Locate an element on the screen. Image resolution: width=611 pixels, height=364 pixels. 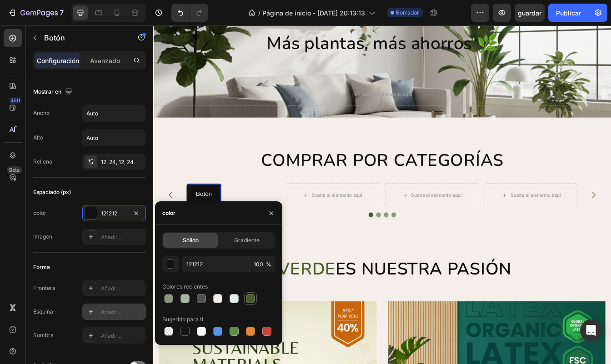
p: Avanzado is located at coordinates (105, 60).